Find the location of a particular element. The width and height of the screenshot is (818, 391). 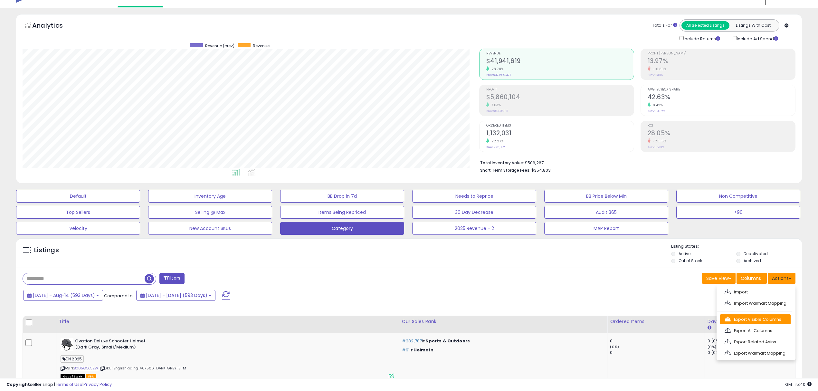

h2: $41,941,619 is located at coordinates (560, 62).